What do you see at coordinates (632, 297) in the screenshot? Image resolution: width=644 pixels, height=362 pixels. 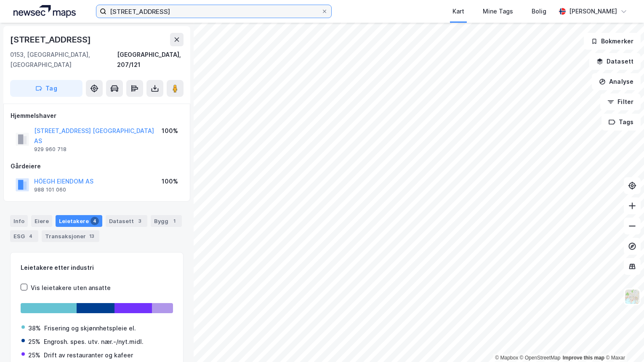 I see `img: Z` at bounding box center [632, 297].